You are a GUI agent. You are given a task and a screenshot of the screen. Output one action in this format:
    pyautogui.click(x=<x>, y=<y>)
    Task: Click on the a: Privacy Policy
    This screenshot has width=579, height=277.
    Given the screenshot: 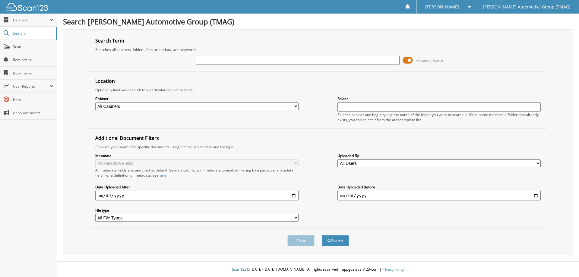 What is the action you would take?
    pyautogui.click(x=393, y=269)
    